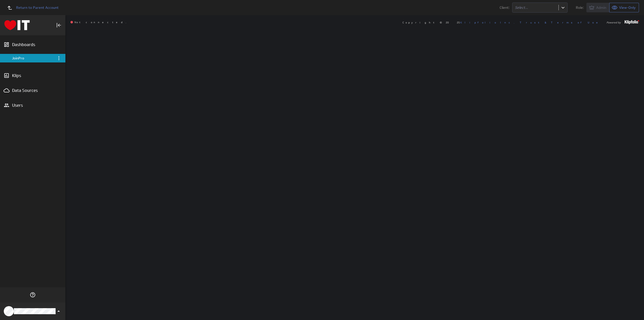 This screenshot has height=320, width=644. I want to click on div: Select..., so click(535, 7).